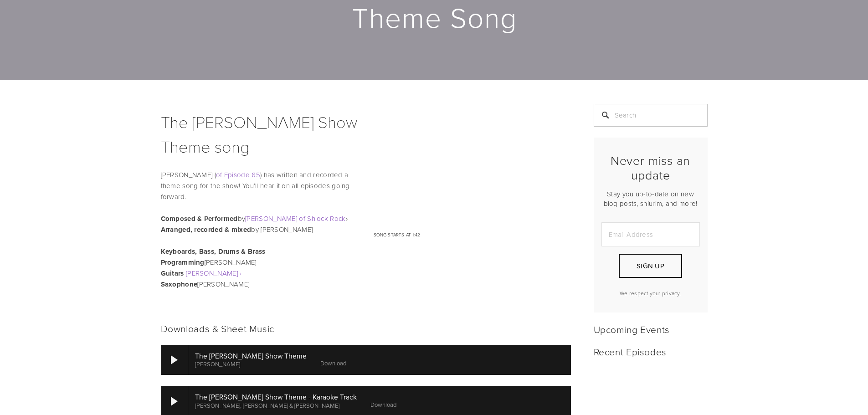 This screenshot has width=868, height=415. I want to click on strong: Keyboards, Bass, Drums & Brass Programming, so click(214, 257).